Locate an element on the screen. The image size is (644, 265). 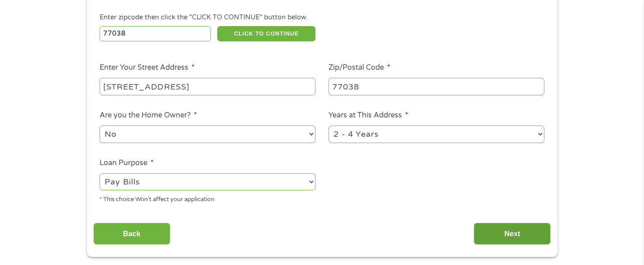
label: Loan Purpose is located at coordinates (127, 163).